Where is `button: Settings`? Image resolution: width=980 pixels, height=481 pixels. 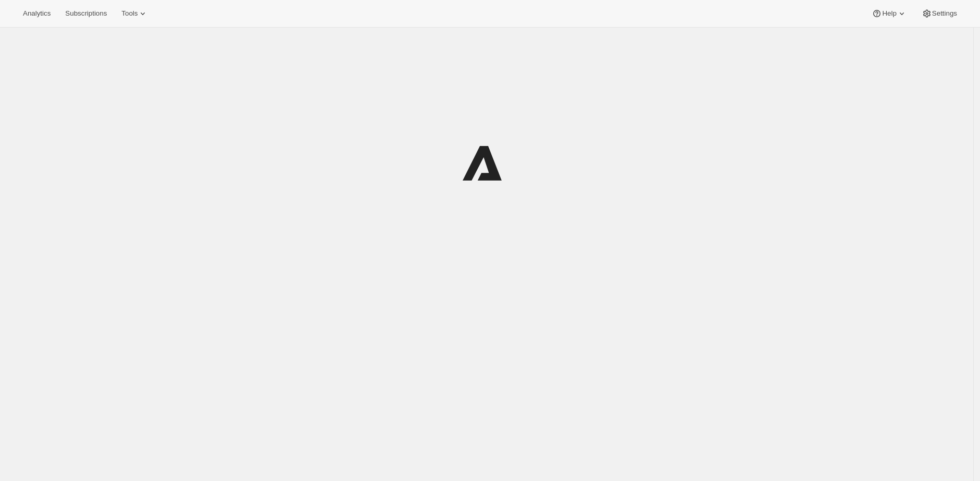
button: Settings is located at coordinates (939, 13).